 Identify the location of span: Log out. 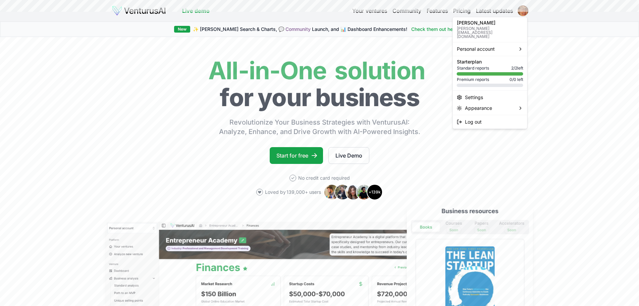
(473, 122).